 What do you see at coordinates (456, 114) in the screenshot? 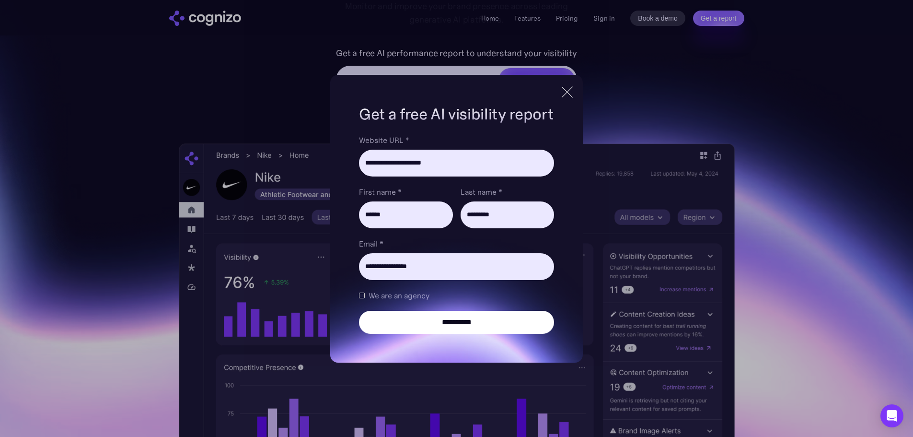
I see `h1: Get a free AI visibility report` at bounding box center [456, 114].